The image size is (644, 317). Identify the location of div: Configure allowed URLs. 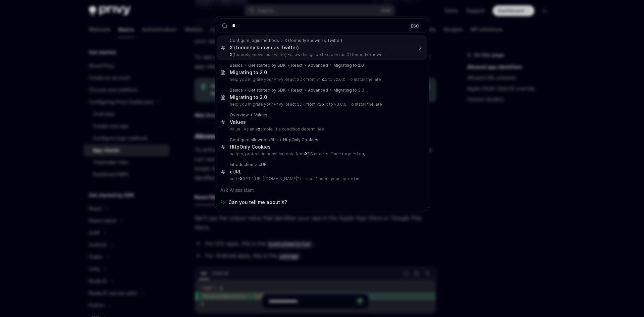
(254, 140).